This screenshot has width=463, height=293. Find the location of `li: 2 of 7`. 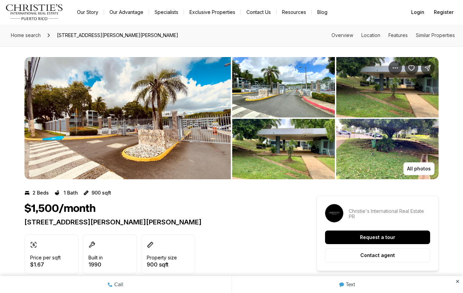

li: 2 of 7 is located at coordinates (335, 118).